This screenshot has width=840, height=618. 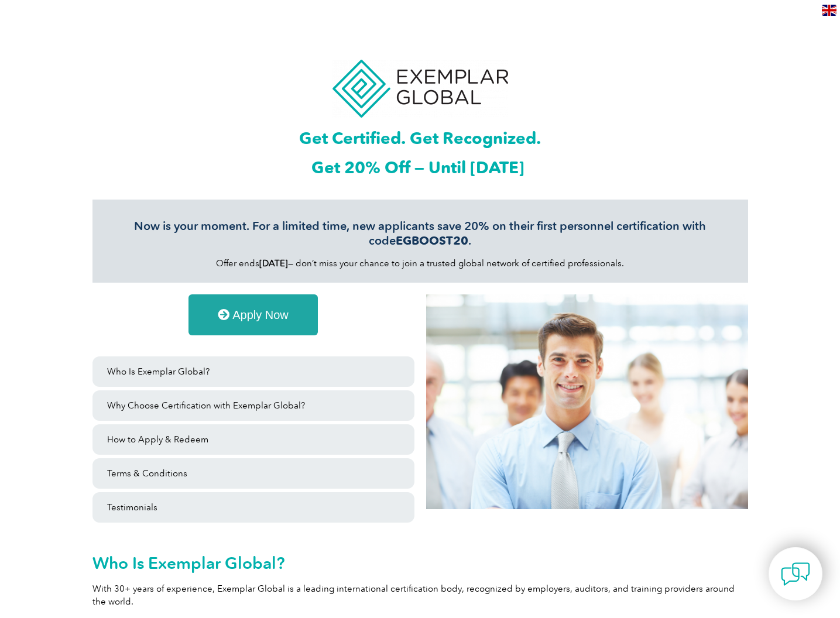 What do you see at coordinates (253, 406) in the screenshot?
I see `a: Why Choose Certification with Exemplar Global?` at bounding box center [253, 406].